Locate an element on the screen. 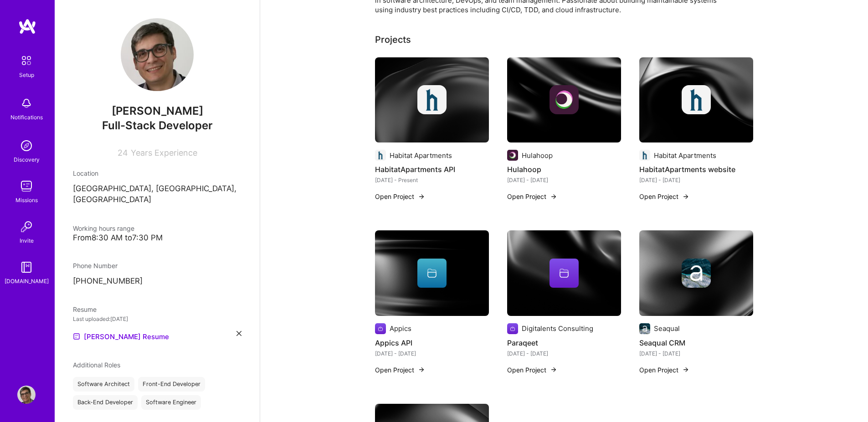 This screenshot has width=868, height=422. span: Additional Roles is located at coordinates (97, 364).